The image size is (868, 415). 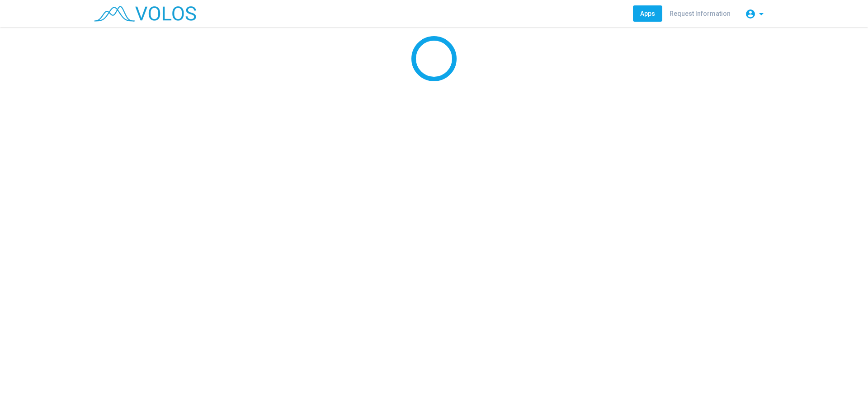 I want to click on a: Apps, so click(x=648, y=13).